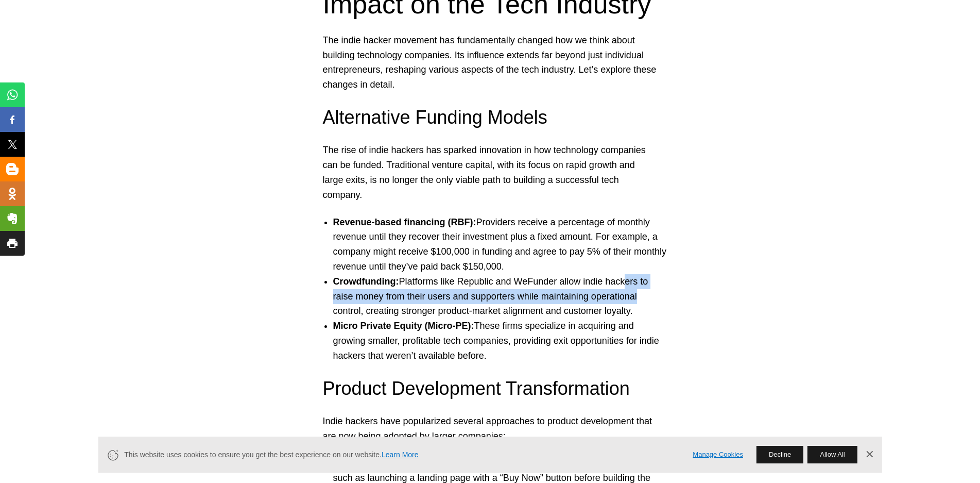 The image size is (980, 483). I want to click on li: Providers receive a percentage of monthly revenue until they recover their investment plus a fixe..., so click(500, 244).